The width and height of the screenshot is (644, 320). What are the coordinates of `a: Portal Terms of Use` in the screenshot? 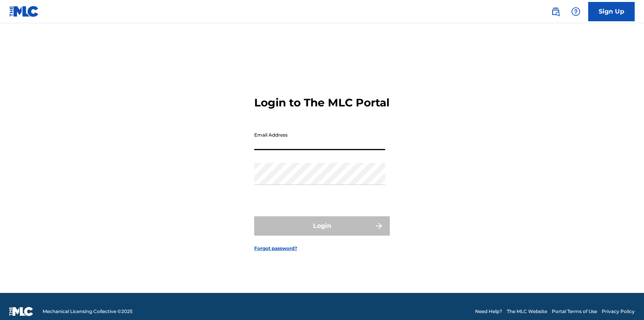 It's located at (574, 312).